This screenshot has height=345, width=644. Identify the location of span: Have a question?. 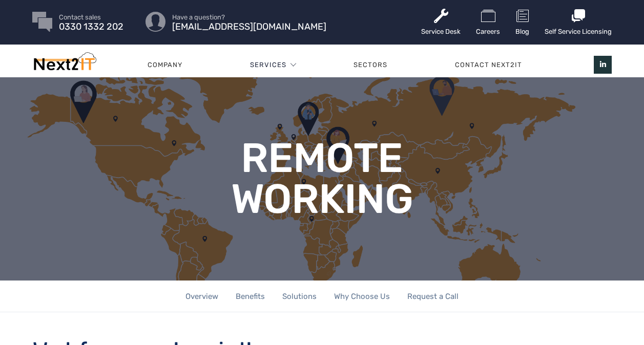
(249, 17).